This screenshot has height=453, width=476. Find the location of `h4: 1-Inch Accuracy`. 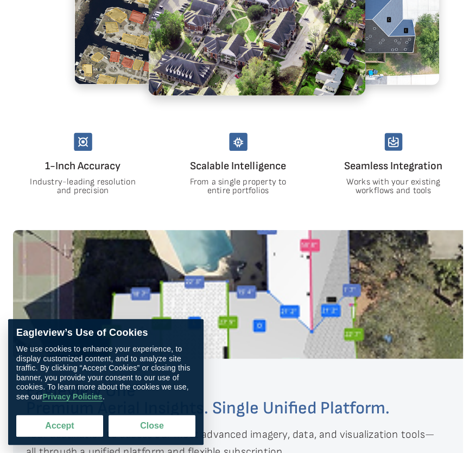

h4: 1-Inch Accuracy is located at coordinates (83, 166).